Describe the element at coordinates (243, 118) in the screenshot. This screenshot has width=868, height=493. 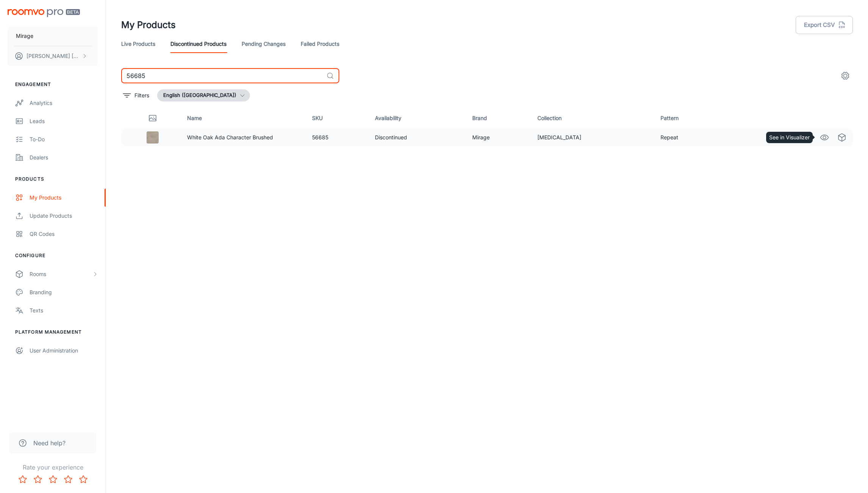
I see `th: Name` at that location.